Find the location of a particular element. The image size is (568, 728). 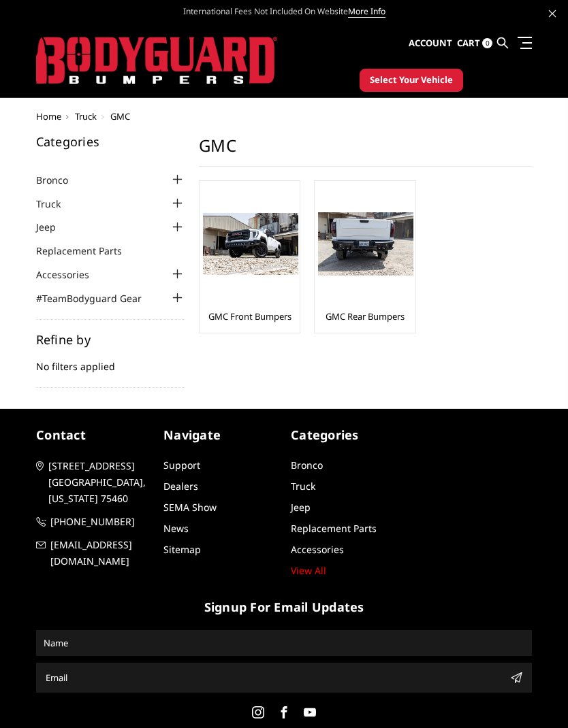

a: Account is located at coordinates (430, 44).